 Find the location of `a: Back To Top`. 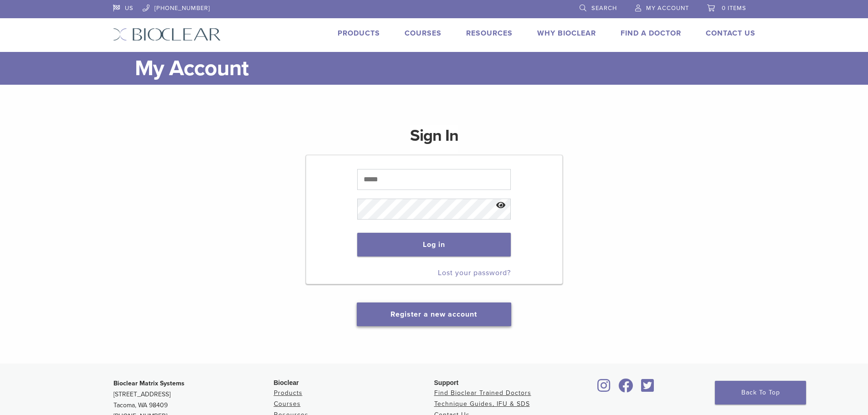

a: Back To Top is located at coordinates (761, 393).